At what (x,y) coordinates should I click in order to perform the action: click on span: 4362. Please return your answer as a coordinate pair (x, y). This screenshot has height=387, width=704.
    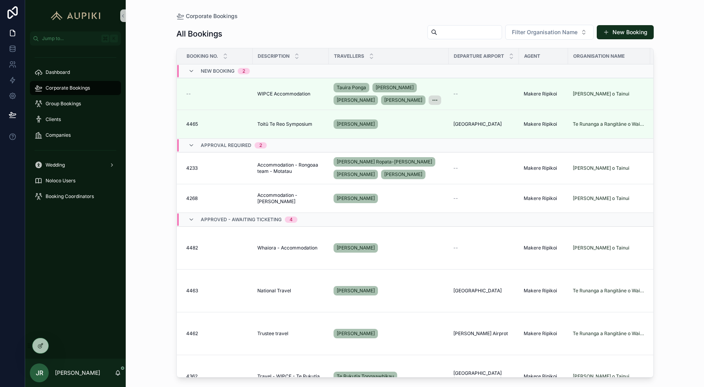
    Looking at the image, I should click on (192, 376).